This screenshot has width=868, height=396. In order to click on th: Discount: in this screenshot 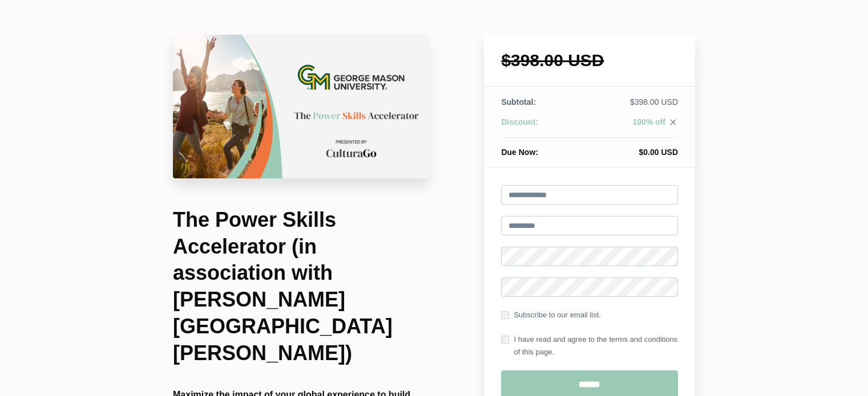, I will do `click(539, 127)`.